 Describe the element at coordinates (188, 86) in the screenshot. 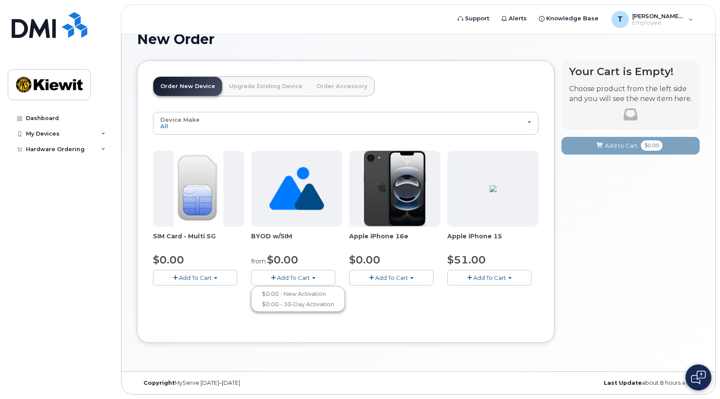

I see `a: Order New Device` at that location.